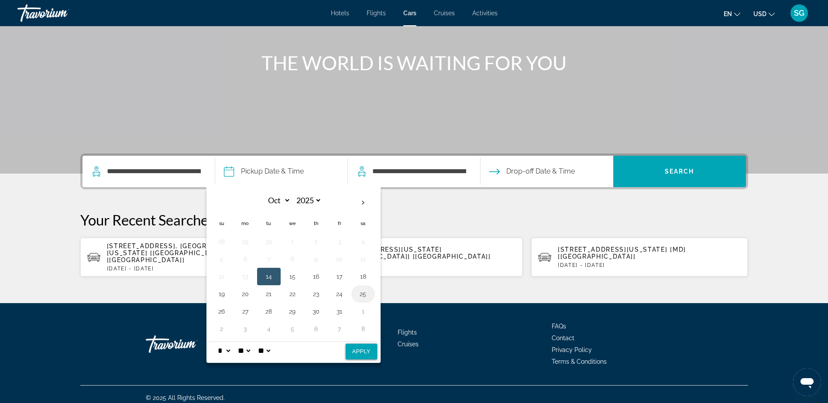 This screenshot has width=828, height=403. Describe the element at coordinates (485, 13) in the screenshot. I see `a: Activities` at that location.